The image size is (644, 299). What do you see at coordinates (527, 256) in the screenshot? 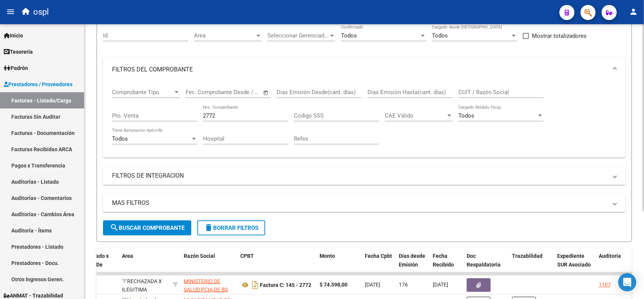
I see `span: Trazabilidad` at bounding box center [527, 256].